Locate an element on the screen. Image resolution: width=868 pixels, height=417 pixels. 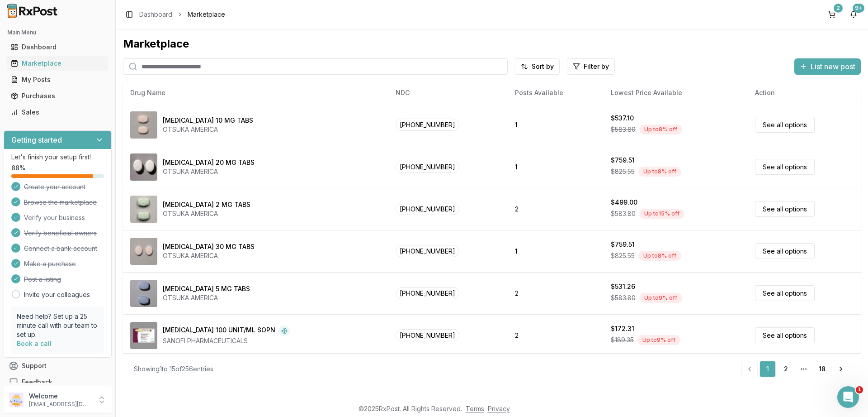
div: Up to 8 % off is located at coordinates (660, 171).